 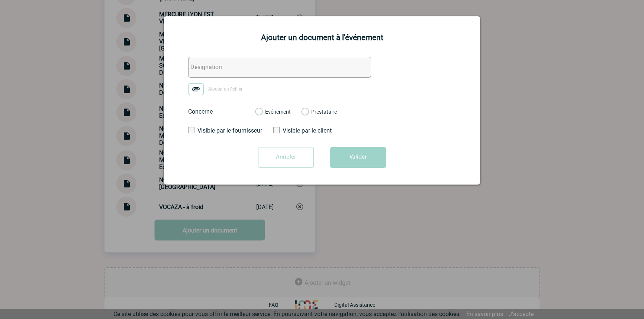 What do you see at coordinates (222, 130) in the screenshot?
I see `label: Visible par le fournisseur` at bounding box center [222, 130].